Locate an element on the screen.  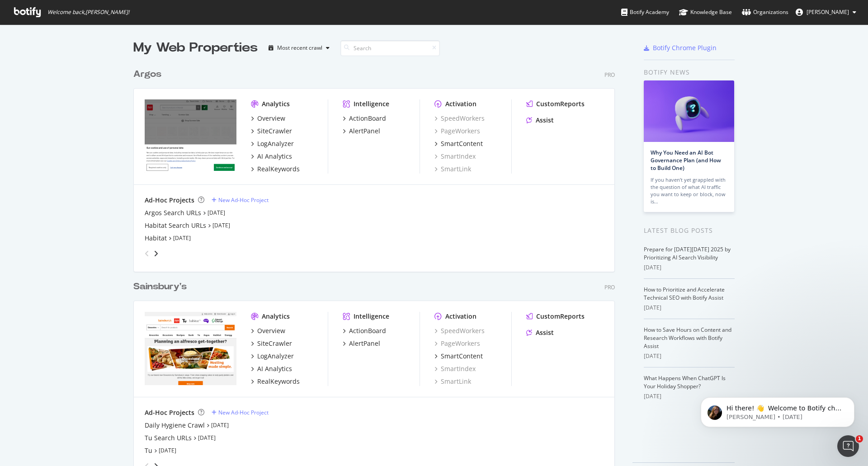
div: Tu is located at coordinates (148, 450).